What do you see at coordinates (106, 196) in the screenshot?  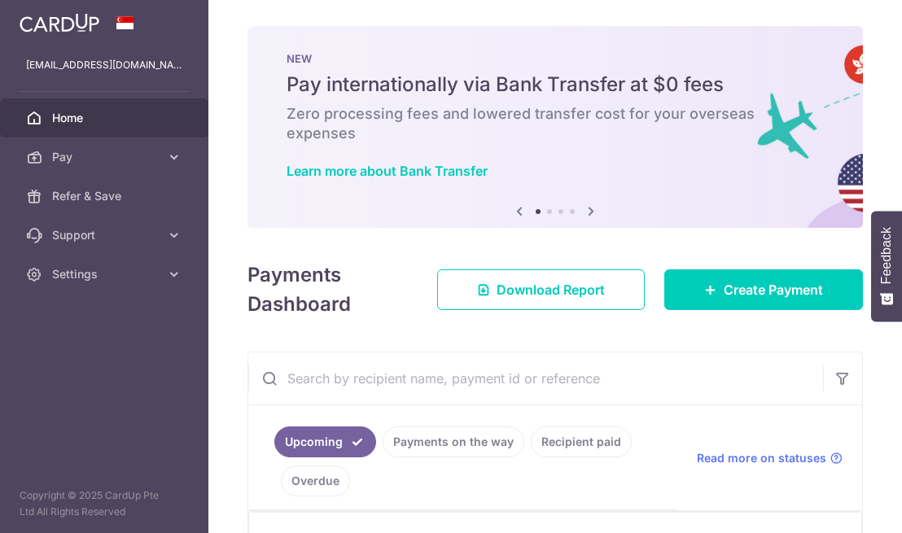 I see `span: Refer & Save` at bounding box center [106, 196].